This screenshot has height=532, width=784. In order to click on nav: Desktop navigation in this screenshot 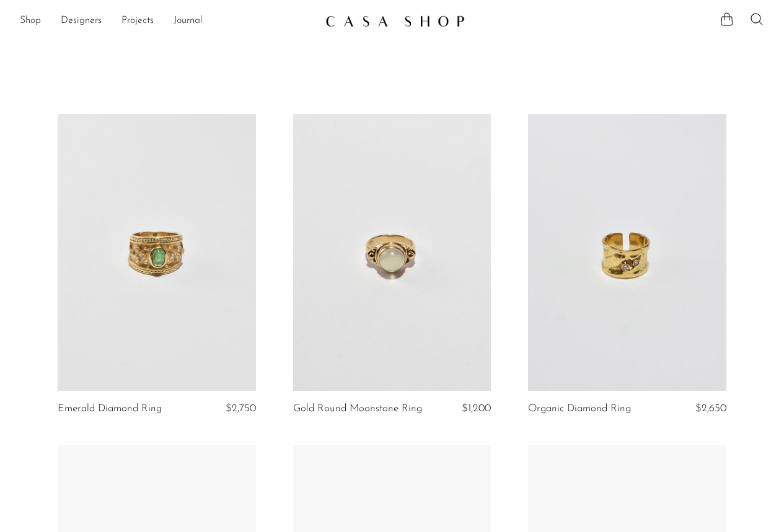, I will do `click(168, 21)`.